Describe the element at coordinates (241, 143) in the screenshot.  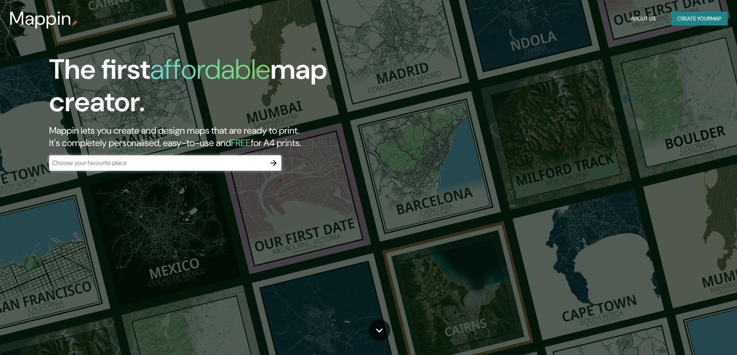
I see `h5: FREE` at that location.